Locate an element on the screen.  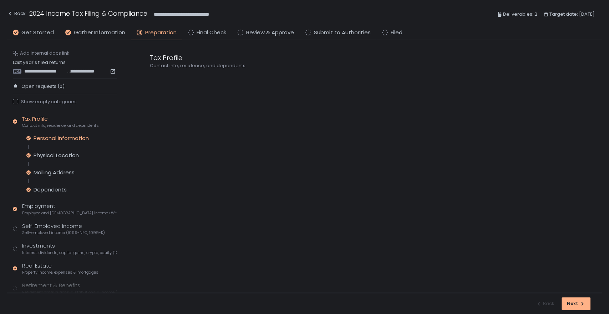
span: Final Check is located at coordinates (211, 32).